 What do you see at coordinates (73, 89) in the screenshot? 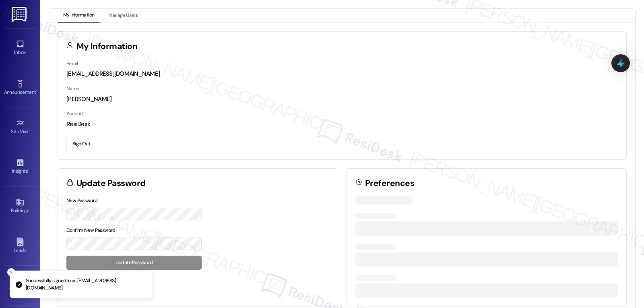
I see `label: Name` at bounding box center [73, 89].